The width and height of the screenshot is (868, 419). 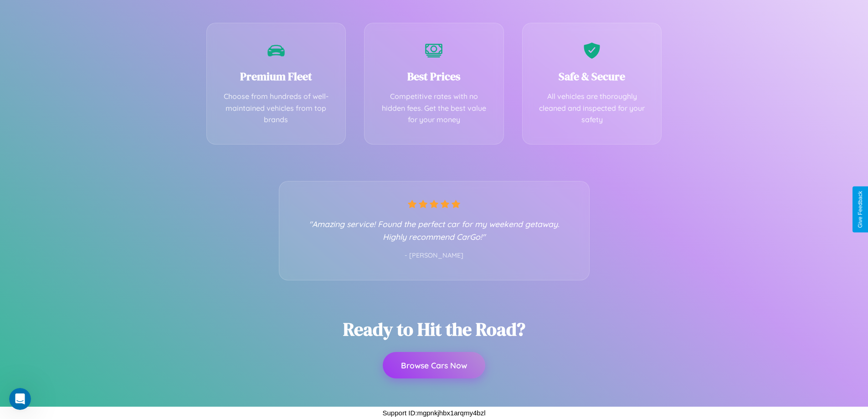 I want to click on p: Competitive rates with no hidden fees. Get the best value for your money, so click(x=434, y=108).